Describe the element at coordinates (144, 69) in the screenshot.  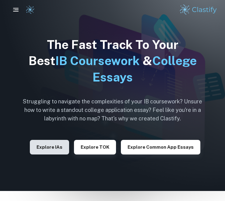
I see `span: College Essays` at that location.